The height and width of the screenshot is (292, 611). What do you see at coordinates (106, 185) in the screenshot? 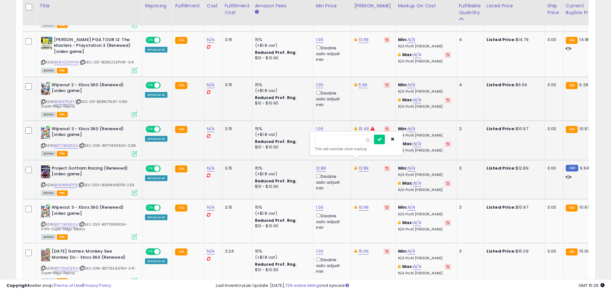
I see `span: | SKU: 003-B084KW8TFB-2.56` at bounding box center [106, 185].